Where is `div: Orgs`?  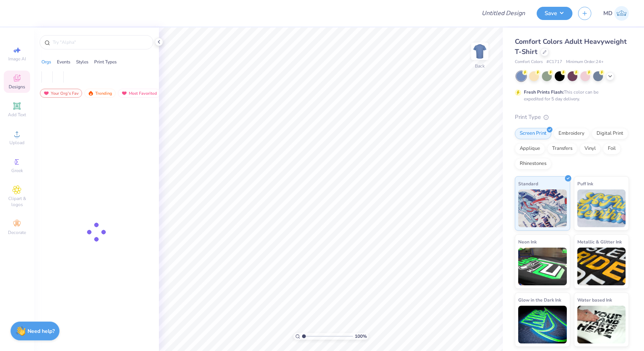
div: Orgs is located at coordinates (46, 62).